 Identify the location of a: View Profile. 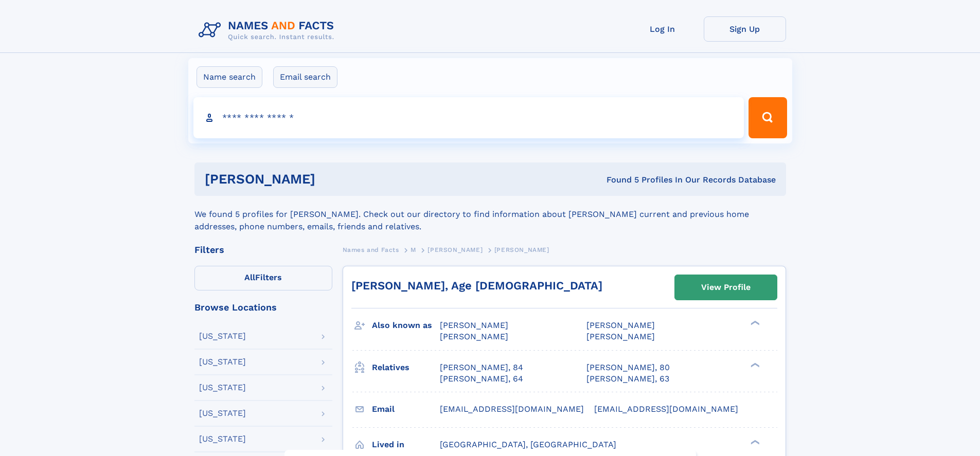
(726, 288).